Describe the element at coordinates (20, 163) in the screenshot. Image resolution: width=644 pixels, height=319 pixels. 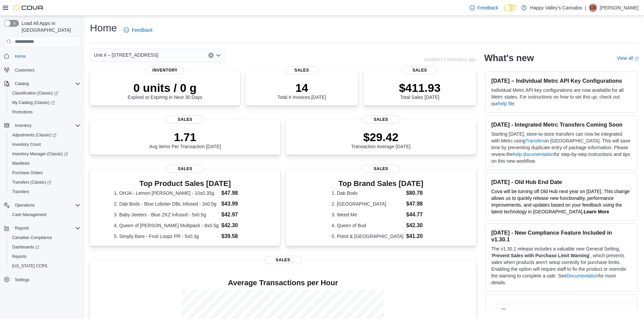
I see `a: Manifests` at that location.